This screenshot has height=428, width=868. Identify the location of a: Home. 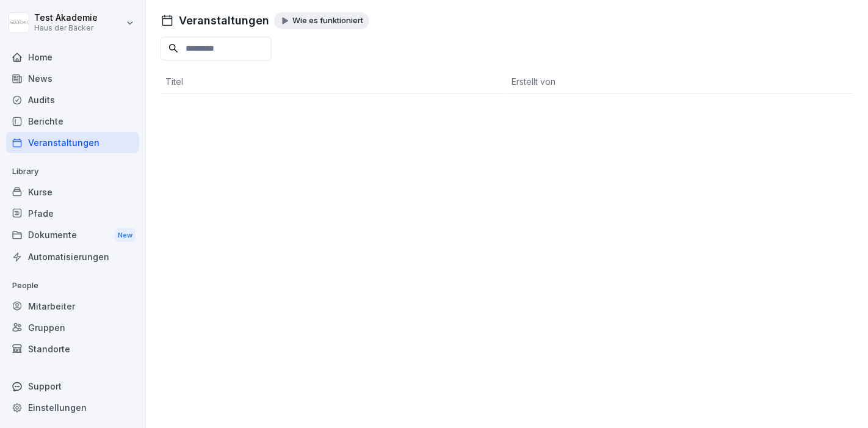
(72, 57).